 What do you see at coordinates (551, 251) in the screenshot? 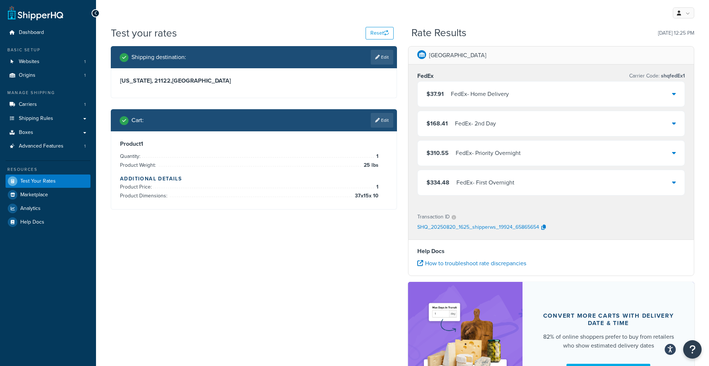
I see `h4: Help Docs` at bounding box center [551, 251].